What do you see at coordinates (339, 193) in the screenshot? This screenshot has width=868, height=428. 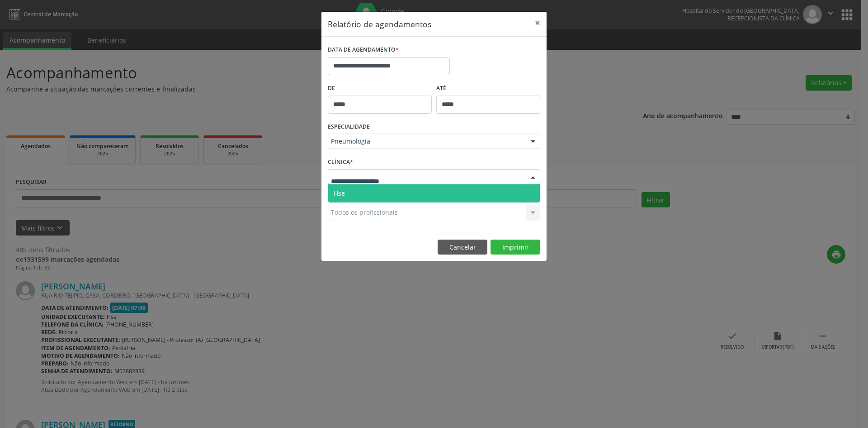 I see `span: Hse` at bounding box center [339, 193].